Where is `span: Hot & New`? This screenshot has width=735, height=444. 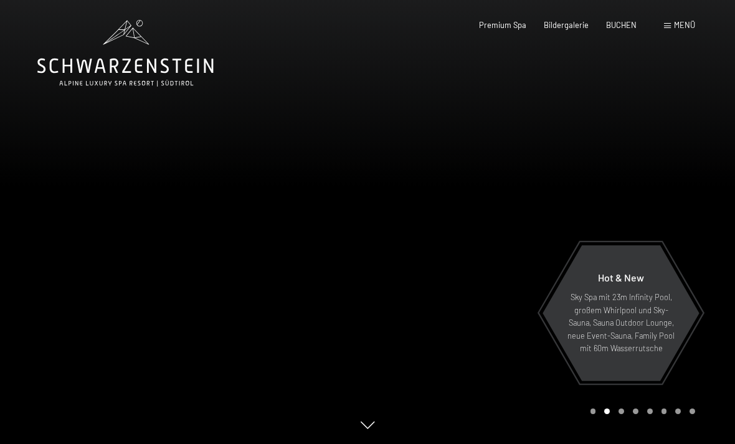 span: Hot & New is located at coordinates (621, 277).